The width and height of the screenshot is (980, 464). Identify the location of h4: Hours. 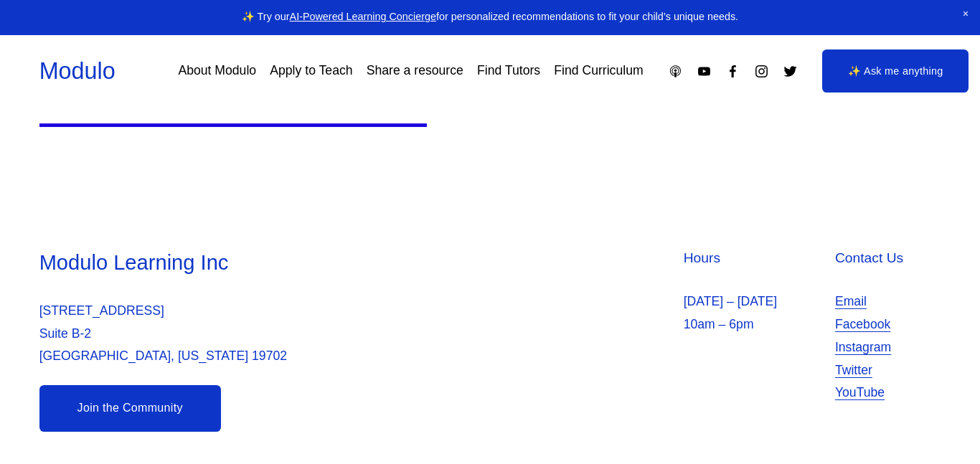
(756, 258).